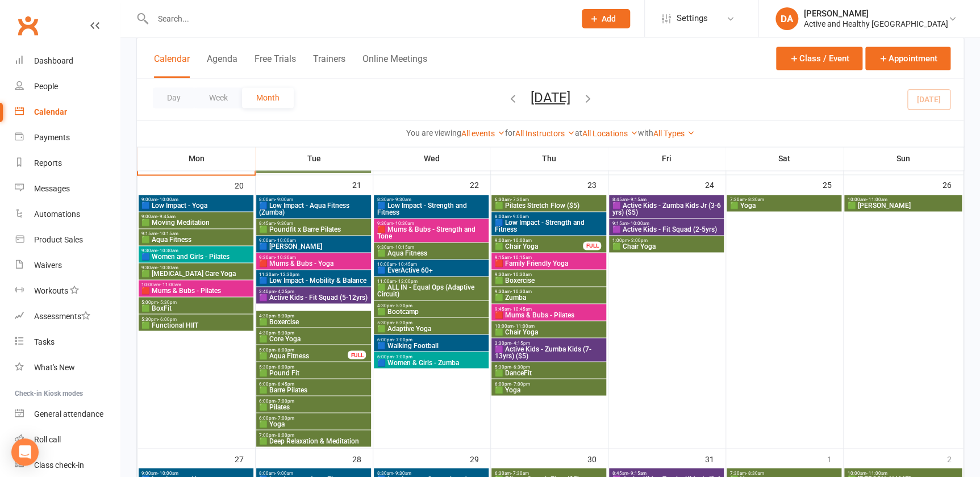 This screenshot has height=477, width=980. What do you see at coordinates (196, 159) in the screenshot?
I see `th: Mon` at bounding box center [196, 159].